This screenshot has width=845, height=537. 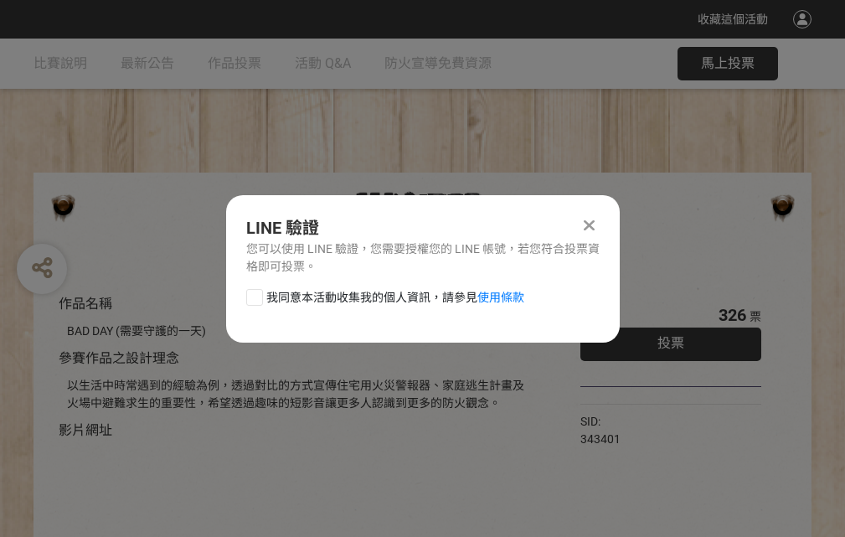 What do you see at coordinates (755, 317) in the screenshot?
I see `span: 票` at bounding box center [755, 317].